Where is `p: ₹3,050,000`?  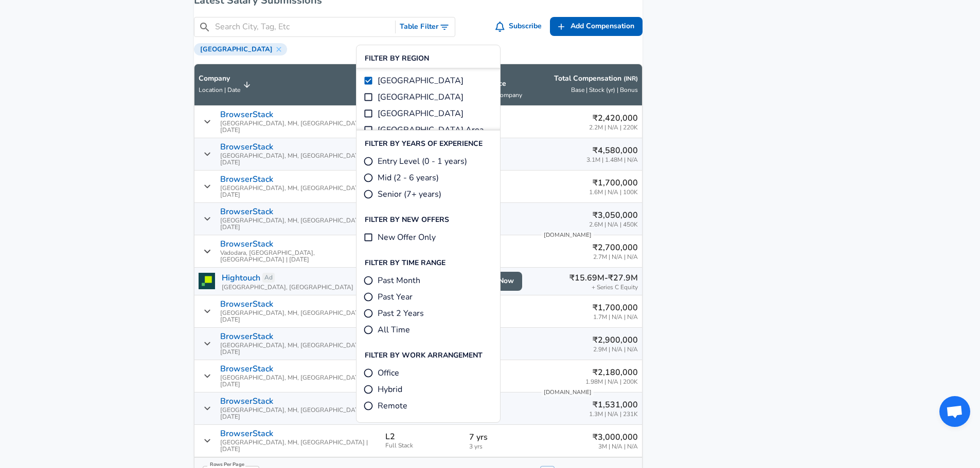
p: ₹3,050,000 is located at coordinates (613, 215).